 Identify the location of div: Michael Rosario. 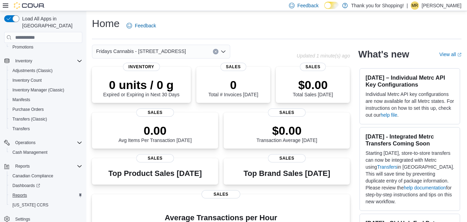
(415, 6).